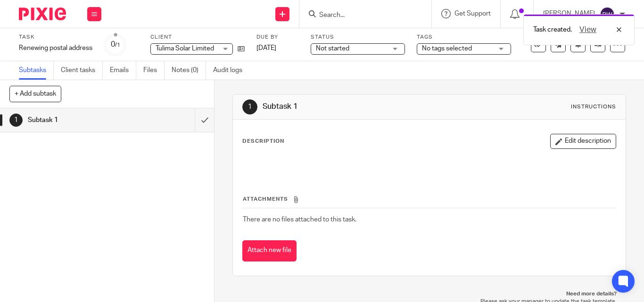 This screenshot has width=644, height=302. What do you see at coordinates (185, 48) in the screenshot?
I see `span: Tulima Solar Limited` at bounding box center [185, 48].